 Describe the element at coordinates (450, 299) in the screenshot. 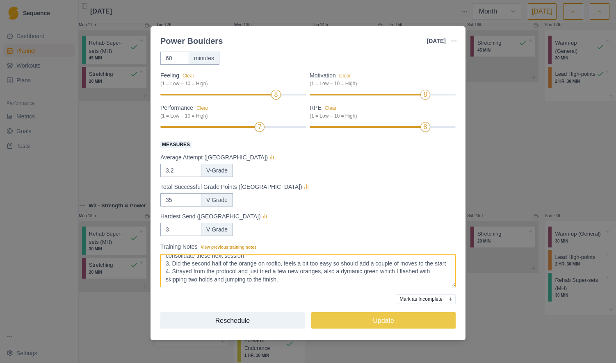

I see `button: Add reason` at that location.